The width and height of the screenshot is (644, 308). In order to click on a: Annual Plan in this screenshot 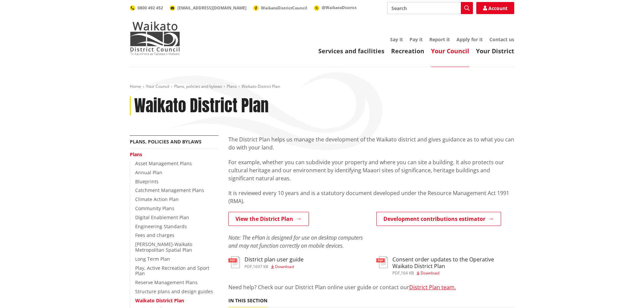, I will do `click(149, 172)`.